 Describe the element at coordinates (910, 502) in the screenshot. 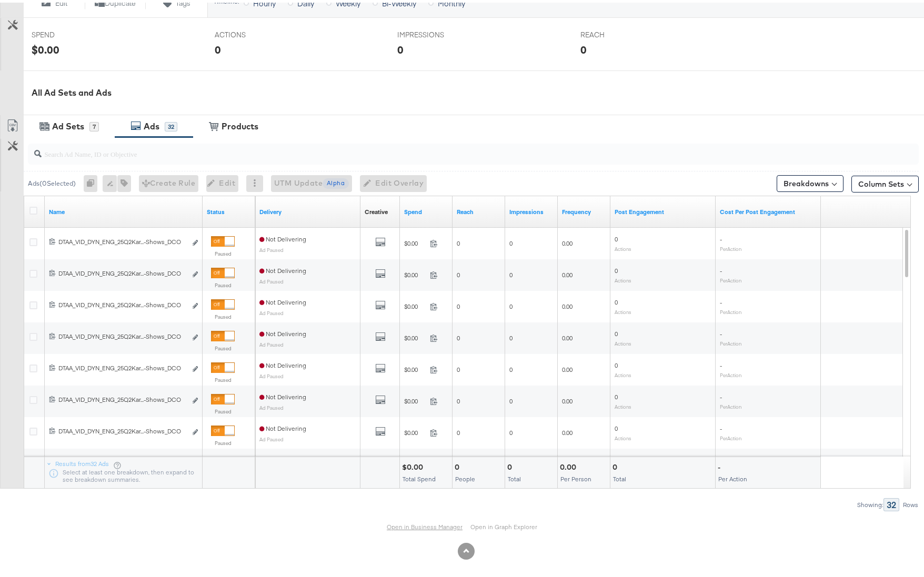

I see `div: Rows` at that location.